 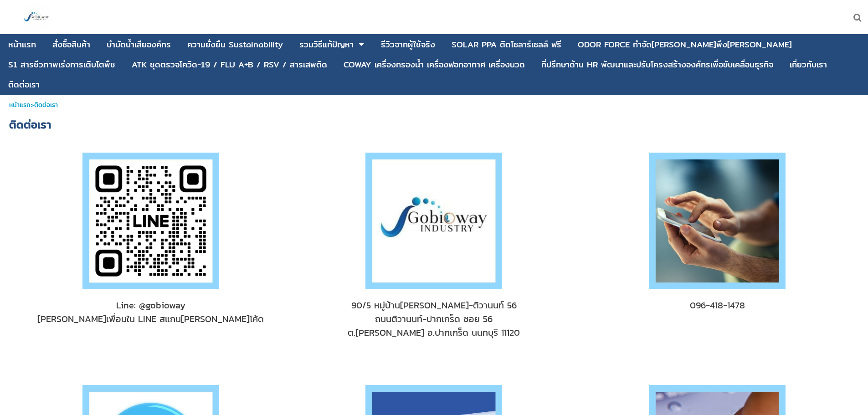 I want to click on a: ความยั่งยืน Sustainability, so click(x=235, y=45).